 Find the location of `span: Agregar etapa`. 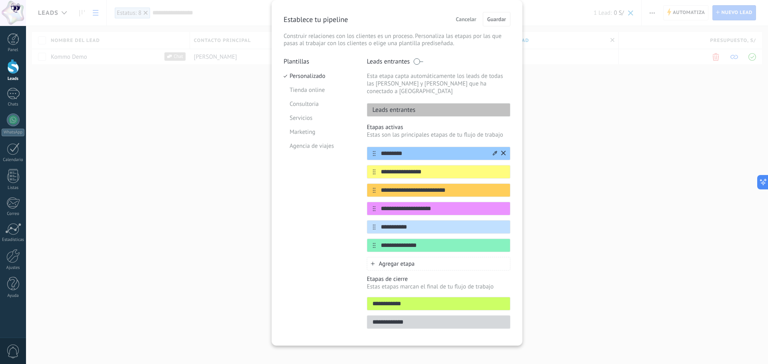

span: Agregar etapa is located at coordinates (397, 264).